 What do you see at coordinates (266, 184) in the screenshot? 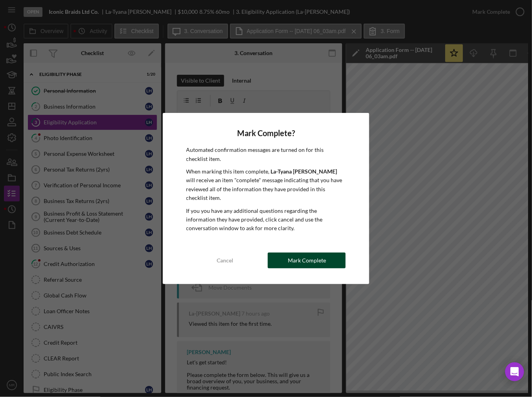
I see `p: When marking this item complete, will receive an item "complete" message indicating that you have...` at bounding box center [266, 184].